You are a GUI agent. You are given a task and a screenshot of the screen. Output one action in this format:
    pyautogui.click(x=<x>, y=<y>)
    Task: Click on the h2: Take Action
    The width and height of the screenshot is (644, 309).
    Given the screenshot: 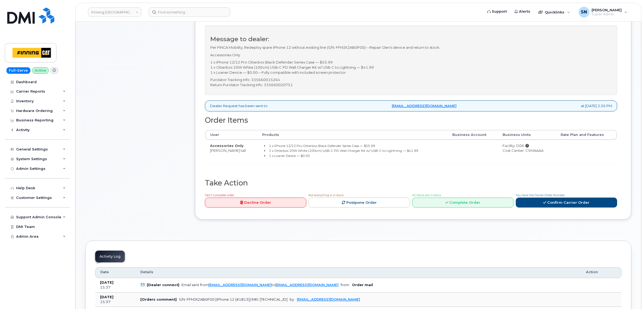 What is the action you would take?
    pyautogui.click(x=410, y=183)
    